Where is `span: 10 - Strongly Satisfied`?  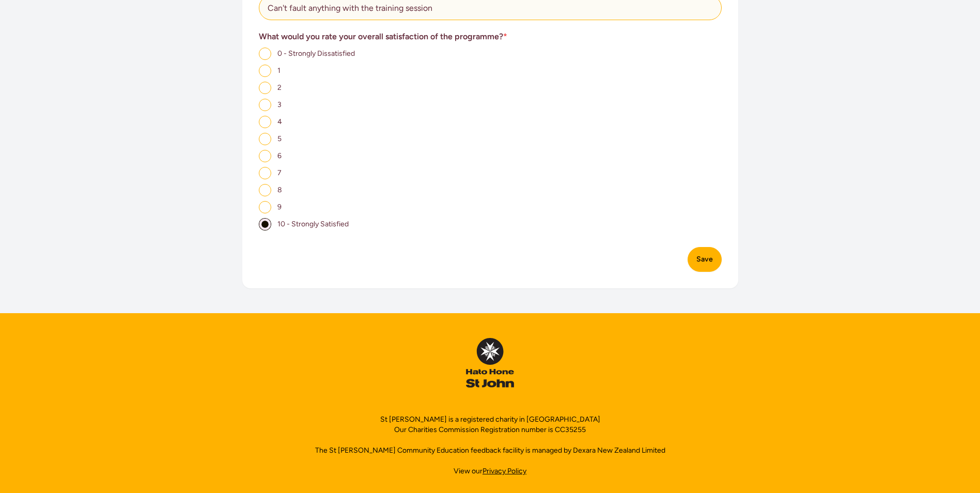 span: 10 - Strongly Satisfied is located at coordinates (313, 224).